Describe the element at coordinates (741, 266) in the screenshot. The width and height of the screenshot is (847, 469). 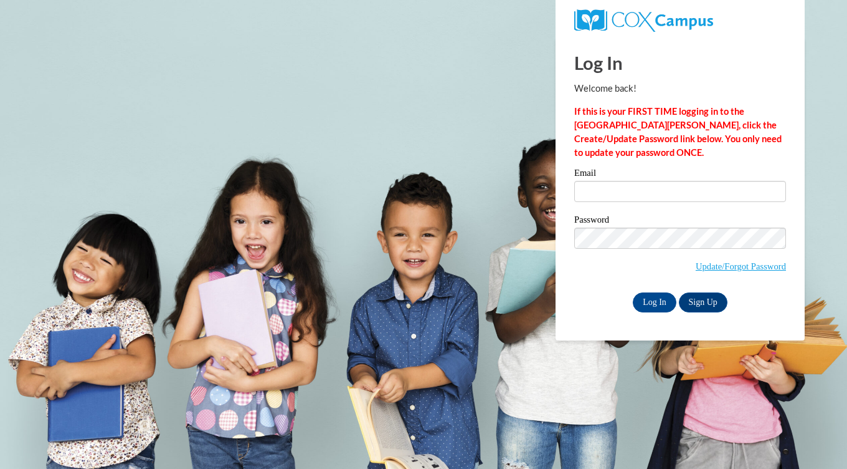
I see `a: Update/Forgot Password` at that location.